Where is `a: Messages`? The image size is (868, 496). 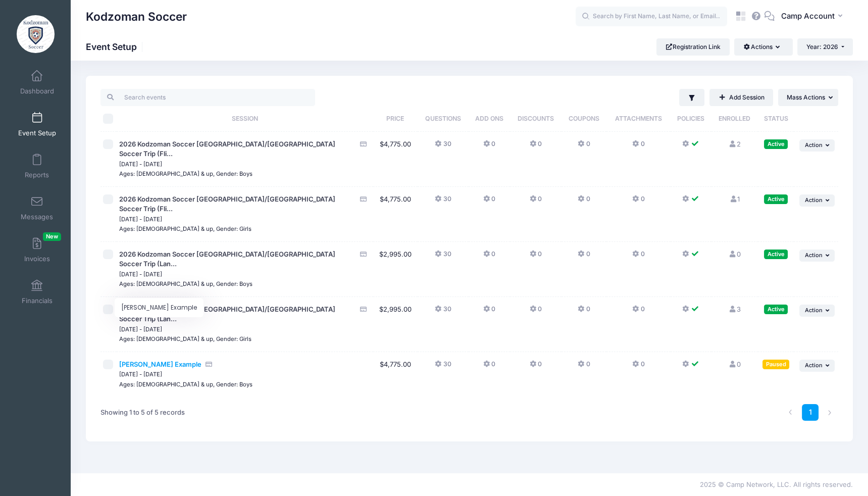 a: Messages is located at coordinates (37, 208).